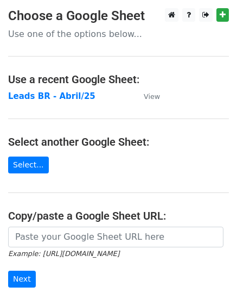 This screenshot has width=237, height=299. Describe the element at coordinates (118, 142) in the screenshot. I see `h4: Select another Google Sheet:` at that location.